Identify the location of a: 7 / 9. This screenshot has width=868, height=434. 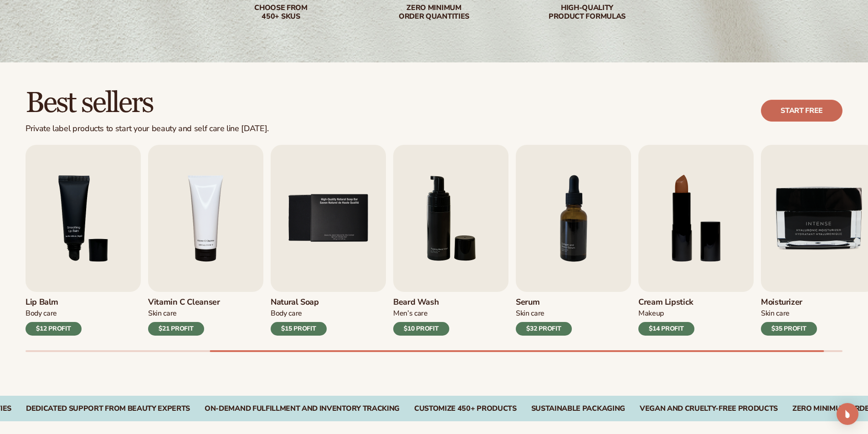
(573, 240).